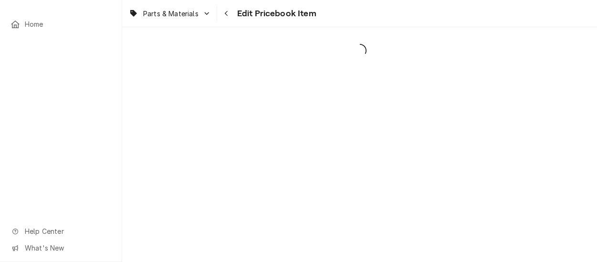 The image size is (597, 262). I want to click on span: Parts & Materials, so click(171, 13).